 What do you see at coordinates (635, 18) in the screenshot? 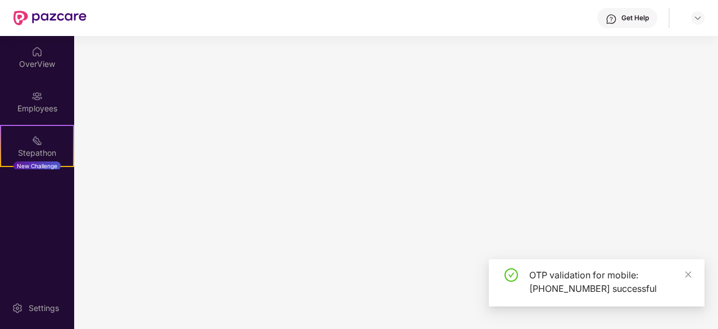
I see `div: Get Help` at bounding box center [635, 18].